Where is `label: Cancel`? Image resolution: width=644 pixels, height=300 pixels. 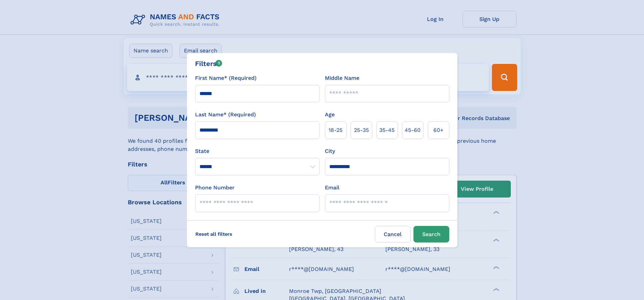
label: Cancel is located at coordinates (393, 234).